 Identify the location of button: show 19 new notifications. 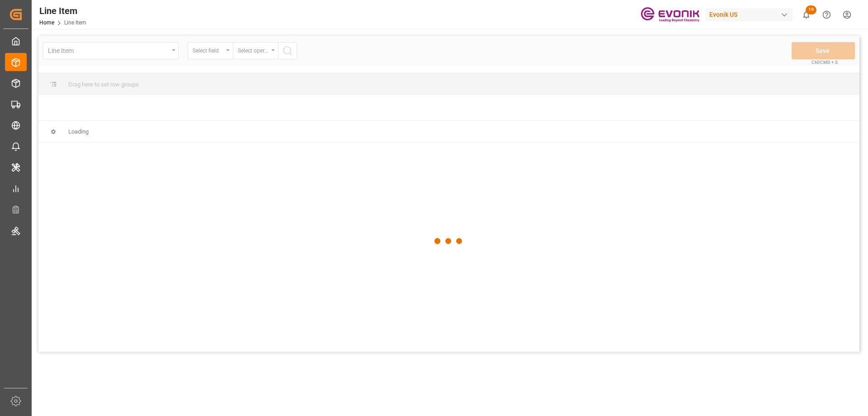
(806, 15).